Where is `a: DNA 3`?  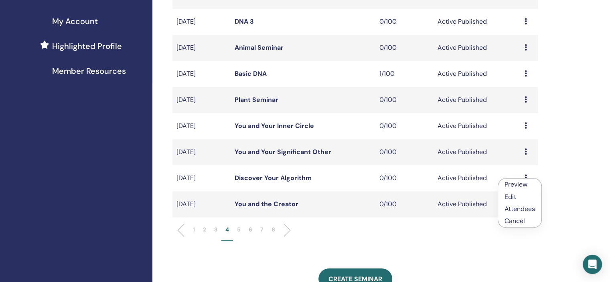 a: DNA 3 is located at coordinates (244, 21).